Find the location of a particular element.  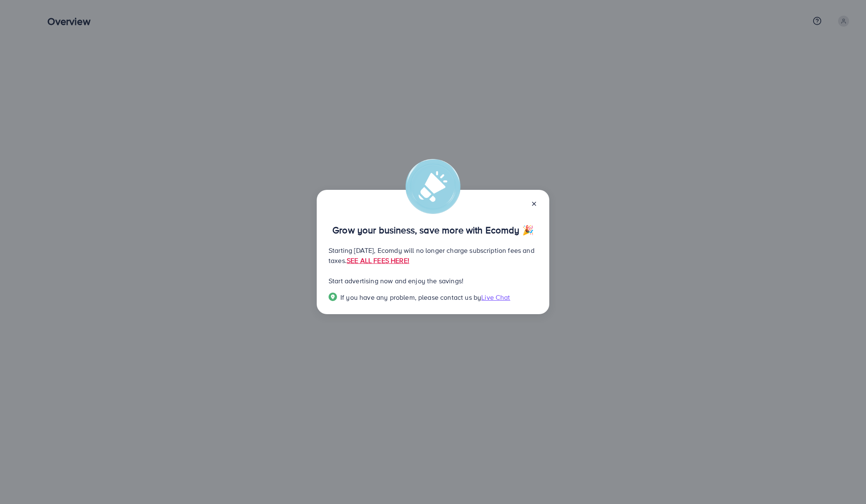

p: Start advertising now and enjoy the savings! is located at coordinates (433, 281).